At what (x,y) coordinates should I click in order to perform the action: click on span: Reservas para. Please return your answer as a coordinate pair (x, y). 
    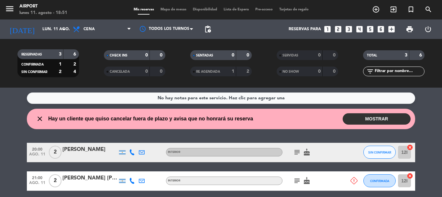
    Looking at the image, I should click on (305, 29).